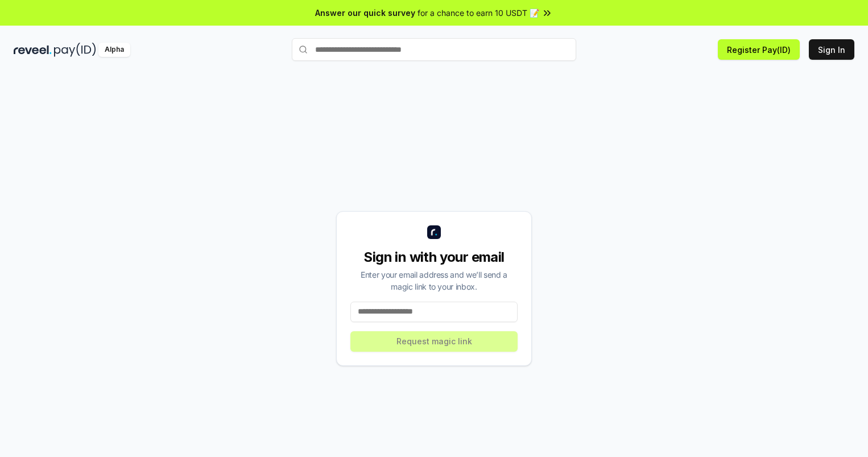 This screenshot has width=868, height=457. I want to click on button: Sign In, so click(831, 49).